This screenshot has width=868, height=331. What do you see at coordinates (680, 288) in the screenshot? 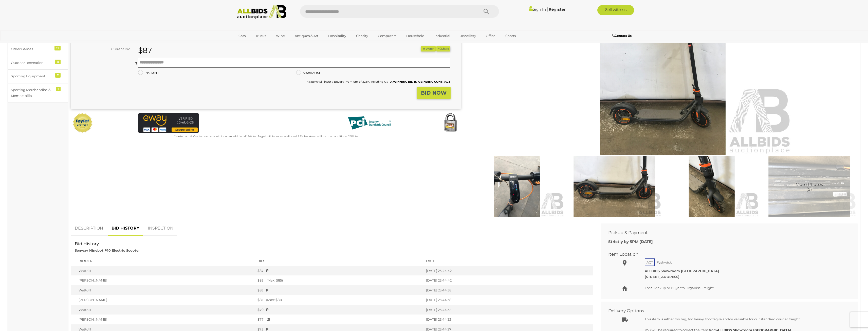
I see `span: Local Pickup or Buyer to Organise Freight` at bounding box center [680, 288].